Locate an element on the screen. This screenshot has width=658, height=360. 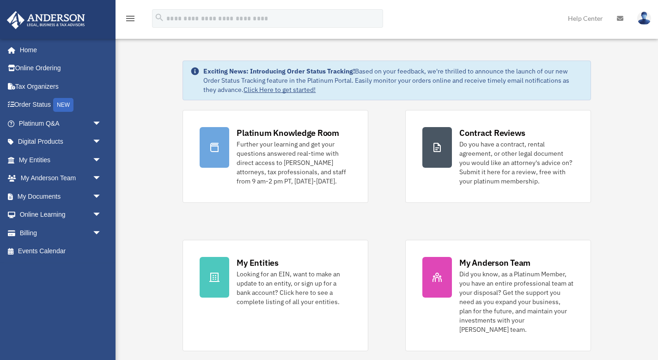
a: Events Calendar is located at coordinates (61, 251).